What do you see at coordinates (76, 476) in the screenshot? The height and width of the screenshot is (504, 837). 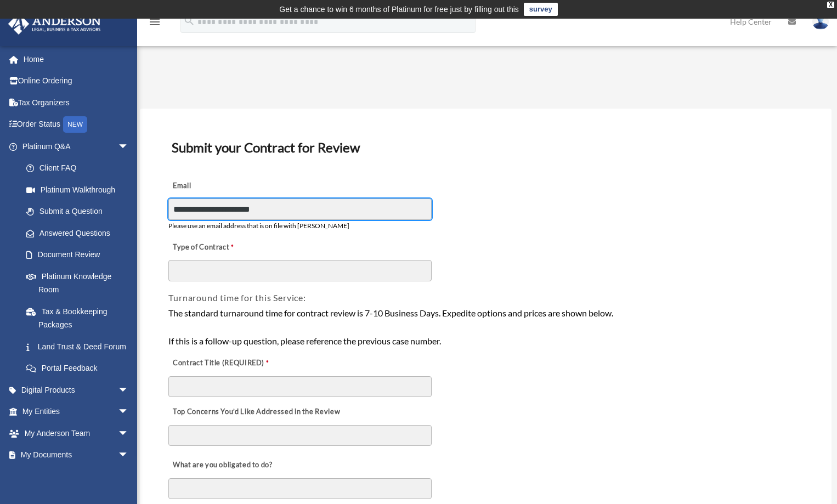 I see `a: Online Learningarrow_drop_down` at bounding box center [76, 476].